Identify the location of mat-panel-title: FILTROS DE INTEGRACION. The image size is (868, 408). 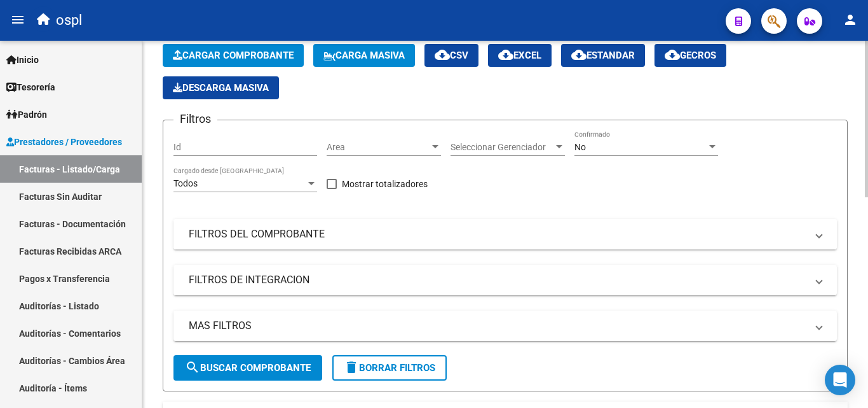
(498, 280).